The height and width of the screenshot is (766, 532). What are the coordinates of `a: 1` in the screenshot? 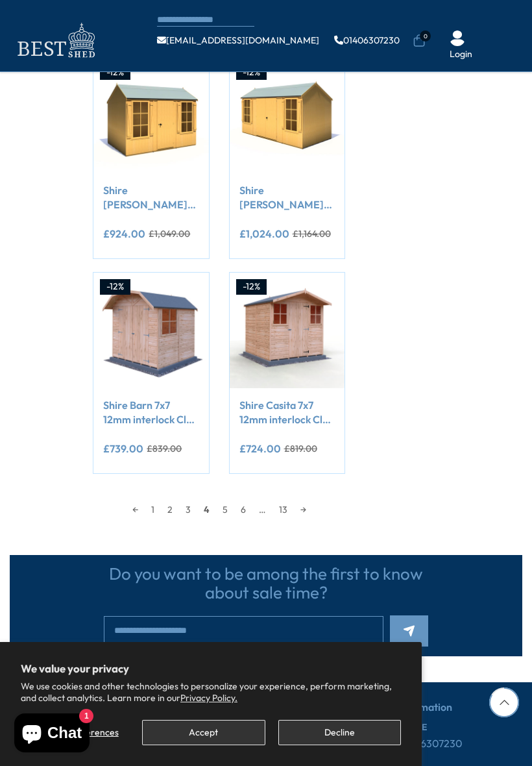 It's located at (152, 510).